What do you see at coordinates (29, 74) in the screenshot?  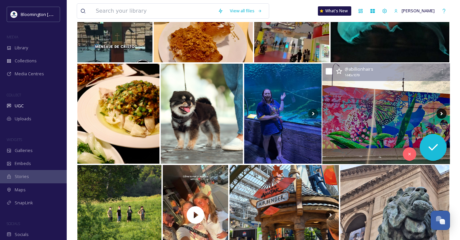 I see `span: Media Centres` at bounding box center [29, 74].